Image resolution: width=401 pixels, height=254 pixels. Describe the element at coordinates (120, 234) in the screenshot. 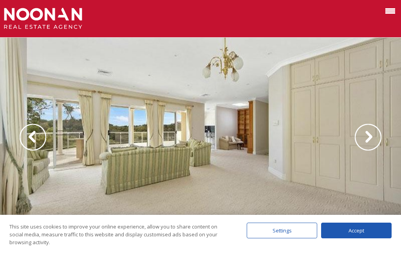

I see `div: This site uses cookies to improve your online experience, allow you to share content on social me...` at that location.